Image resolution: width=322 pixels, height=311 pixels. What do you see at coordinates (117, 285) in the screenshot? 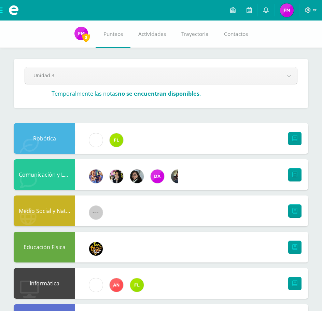
I see `img: 35a1f8cfe552b0525d1a6bbd90ff6c8c.png` at bounding box center [117, 285].